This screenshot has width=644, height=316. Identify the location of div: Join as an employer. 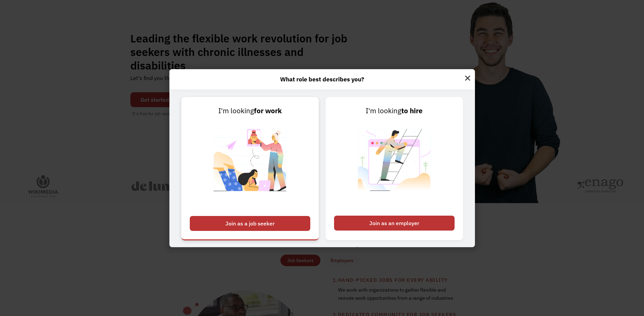
(394, 223).